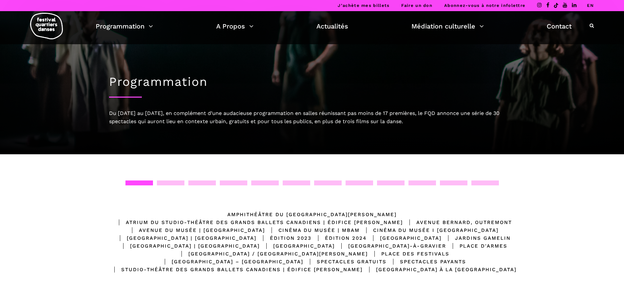 Image resolution: width=624 pixels, height=301 pixels. I want to click on div: Spectacles gratuits, so click(345, 262).